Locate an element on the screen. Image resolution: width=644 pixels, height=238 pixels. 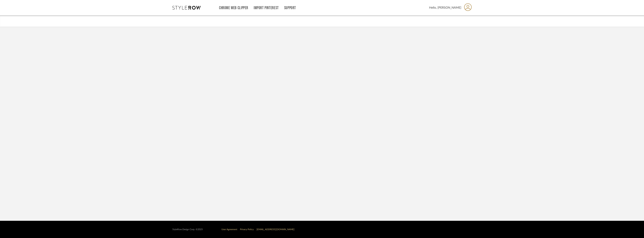
div: StyleRow Design Corp. ©2025 is located at coordinates (188, 229).